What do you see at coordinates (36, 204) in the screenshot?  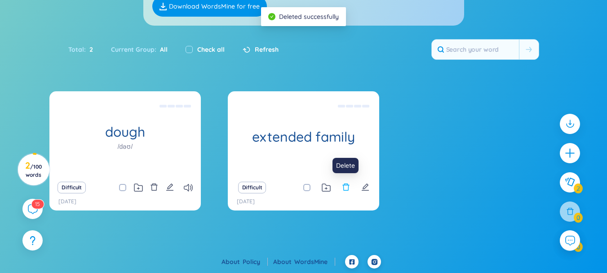 I see `span: 1` at bounding box center [36, 204].